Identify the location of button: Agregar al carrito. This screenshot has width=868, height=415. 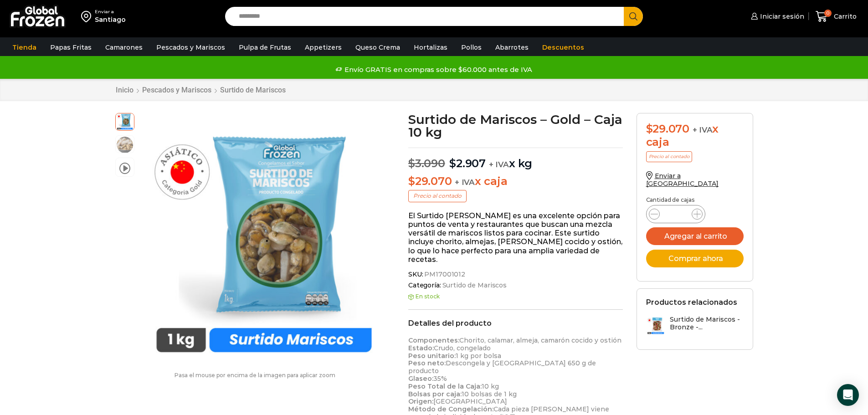
(695, 236).